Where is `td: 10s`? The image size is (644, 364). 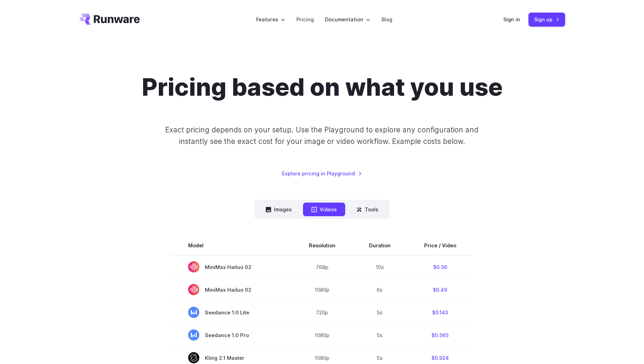 td: 10s is located at coordinates (380, 267).